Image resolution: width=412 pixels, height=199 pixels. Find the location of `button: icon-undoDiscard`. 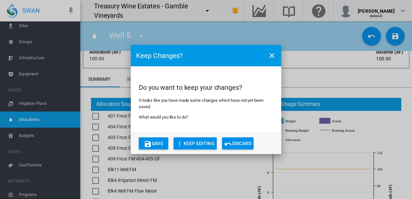

button: icon-undoDiscard is located at coordinates (238, 143).